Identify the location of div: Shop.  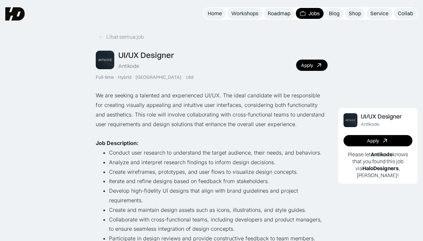
(355, 13).